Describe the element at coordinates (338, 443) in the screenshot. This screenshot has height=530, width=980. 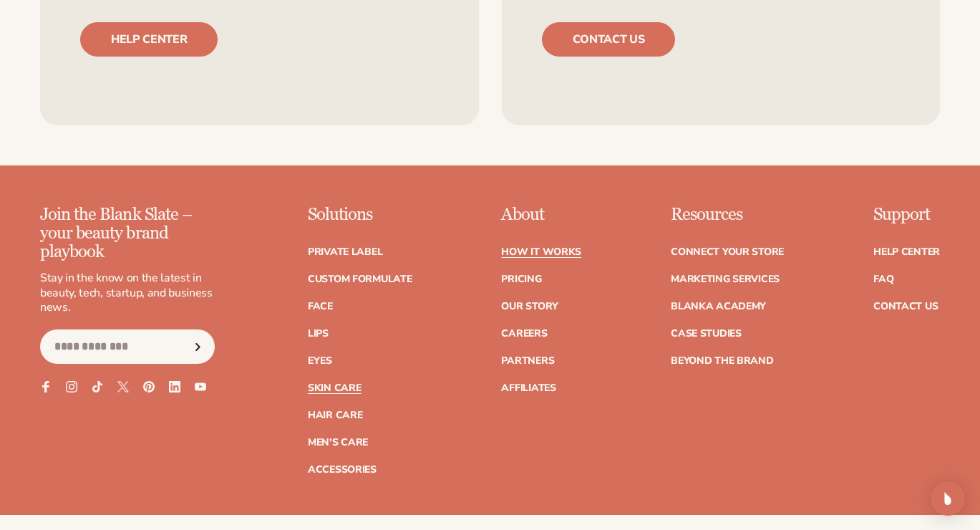
I see `a: Men's Care` at that location.